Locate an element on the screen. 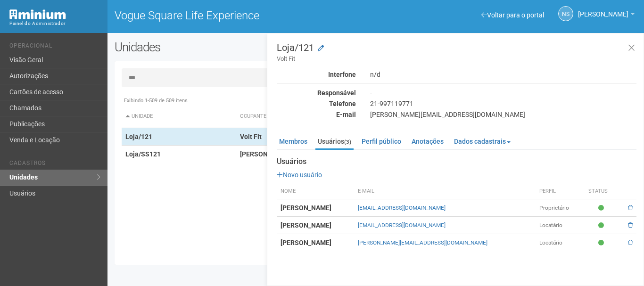 This screenshot has width=644, height=286. th: E-mail is located at coordinates (444, 192).